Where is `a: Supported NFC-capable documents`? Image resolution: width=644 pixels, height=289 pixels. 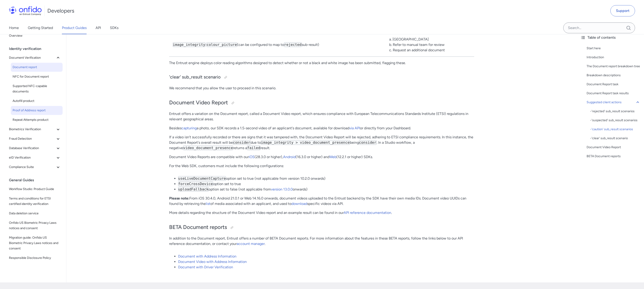
a: Supported NFC-capable documents is located at coordinates (36, 88).